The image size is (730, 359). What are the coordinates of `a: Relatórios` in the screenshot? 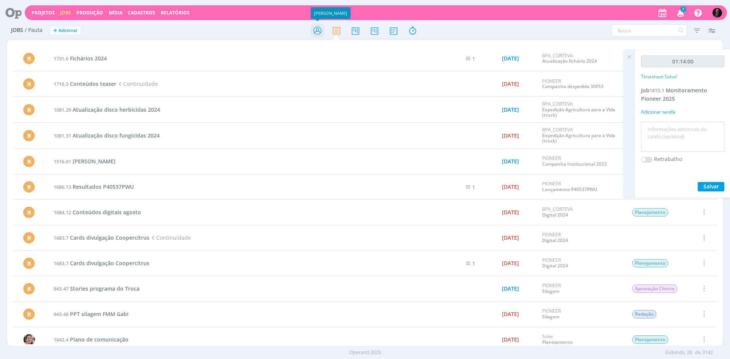 It's located at (175, 13).